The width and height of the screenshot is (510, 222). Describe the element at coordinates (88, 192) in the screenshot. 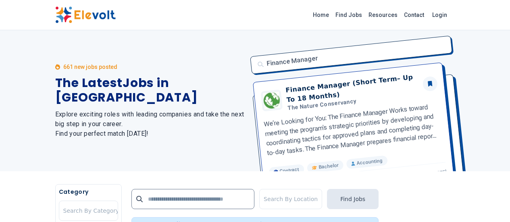

I see `h5: Category` at that location.